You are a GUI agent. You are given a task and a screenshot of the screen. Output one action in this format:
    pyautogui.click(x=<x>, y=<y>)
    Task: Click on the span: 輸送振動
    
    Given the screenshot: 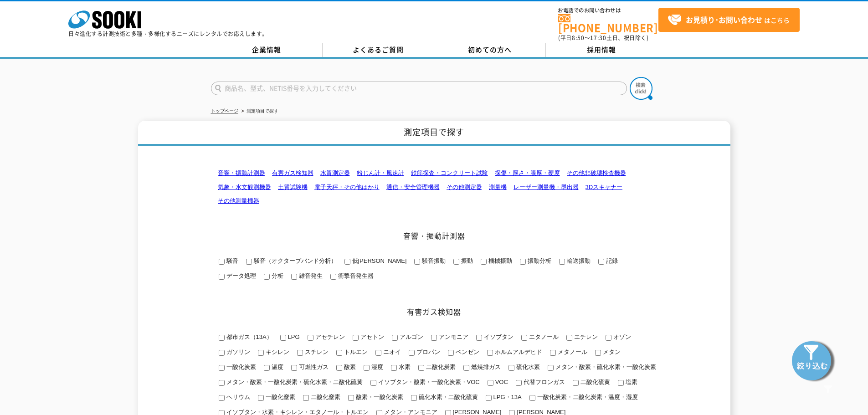 What is the action you would take?
    pyautogui.click(x=578, y=261)
    